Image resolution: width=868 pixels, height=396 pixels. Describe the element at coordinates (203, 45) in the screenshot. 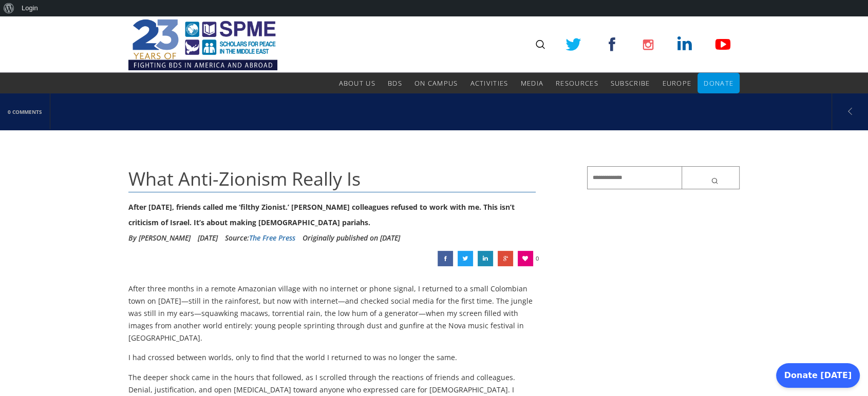

I see `img: SPME` at that location.